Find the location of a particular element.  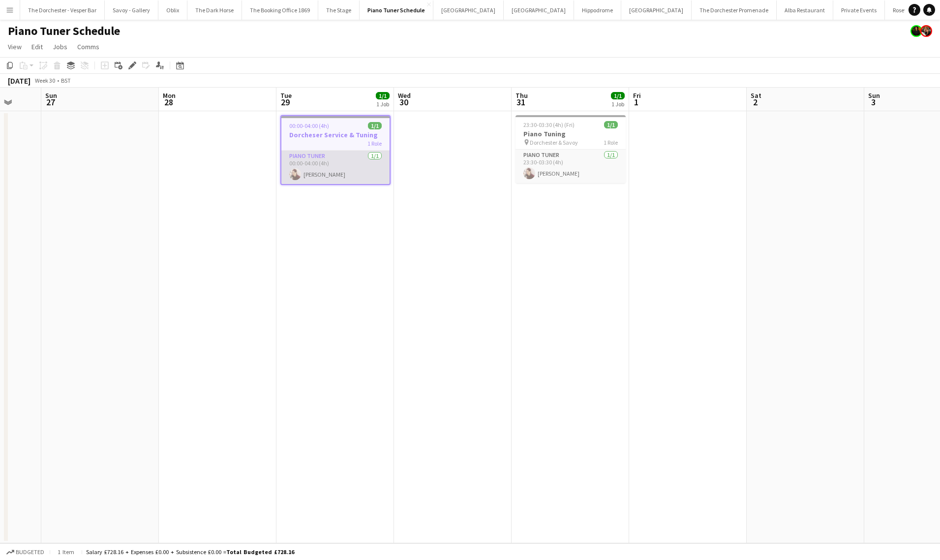

span: 30 is located at coordinates (404, 102).